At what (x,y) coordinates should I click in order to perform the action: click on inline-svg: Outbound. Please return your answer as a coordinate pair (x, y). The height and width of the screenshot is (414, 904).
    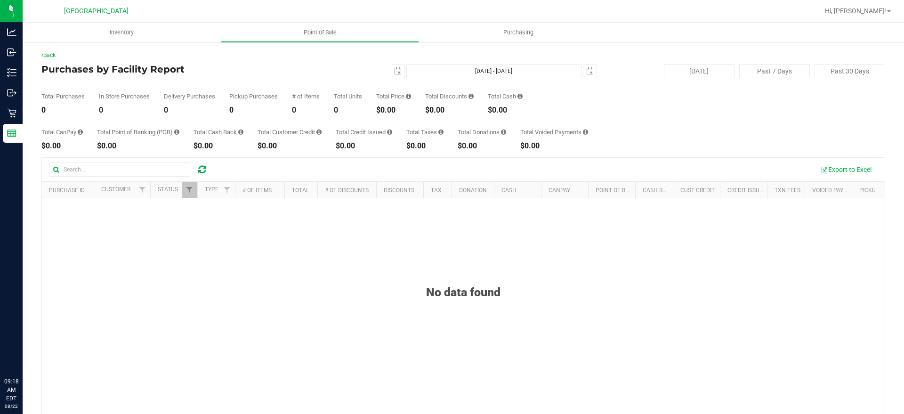
    Looking at the image, I should click on (12, 93).